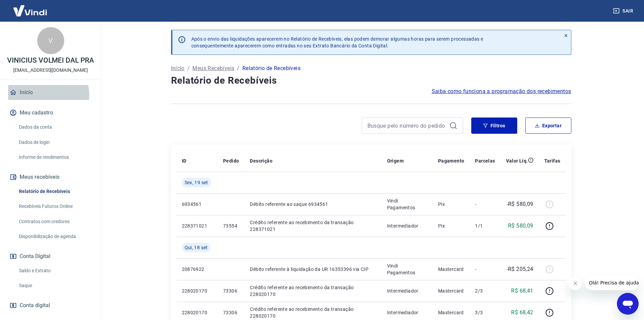 This screenshot has height=320, width=644. Describe the element at coordinates (451, 161) in the screenshot. I see `p: Pagamento` at that location.